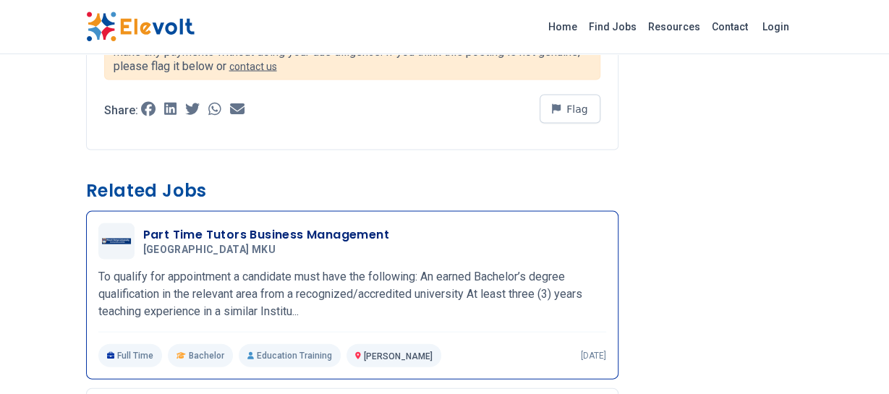 The image size is (889, 394). What do you see at coordinates (674, 27) in the screenshot?
I see `a: Resources` at bounding box center [674, 27].